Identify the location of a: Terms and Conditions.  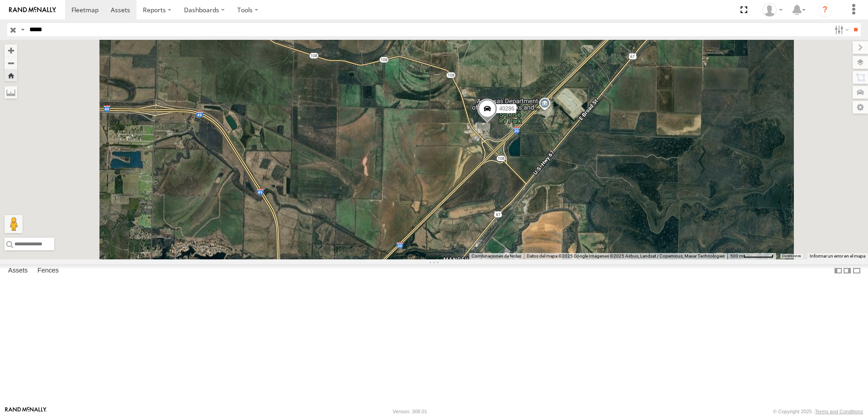
(839, 411).